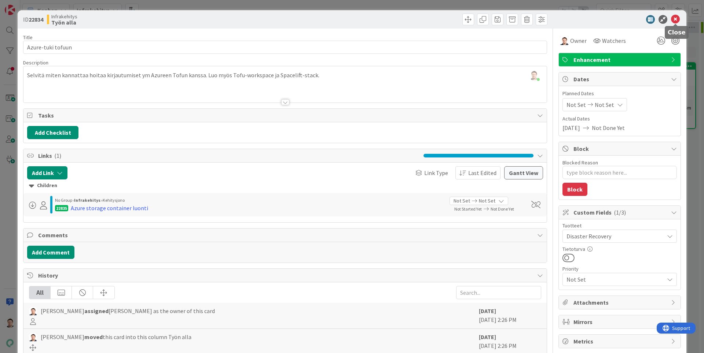 The height and width of the screenshot is (353, 704). What do you see at coordinates (58, 156) in the screenshot?
I see `span: ( 1 )` at bounding box center [58, 156].